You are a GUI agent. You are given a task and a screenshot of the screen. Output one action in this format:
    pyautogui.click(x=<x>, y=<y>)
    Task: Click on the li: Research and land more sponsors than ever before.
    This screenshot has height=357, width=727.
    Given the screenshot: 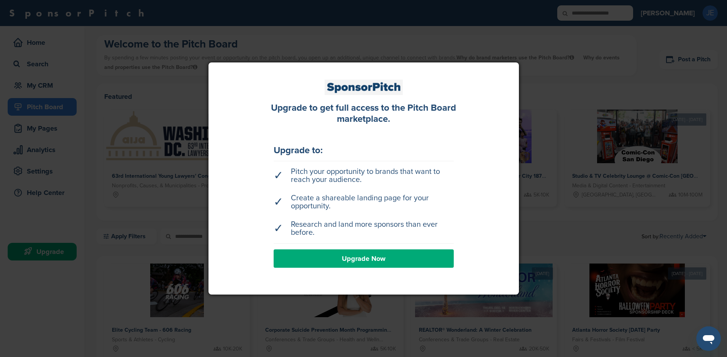 What is the action you would take?
    pyautogui.click(x=364, y=229)
    